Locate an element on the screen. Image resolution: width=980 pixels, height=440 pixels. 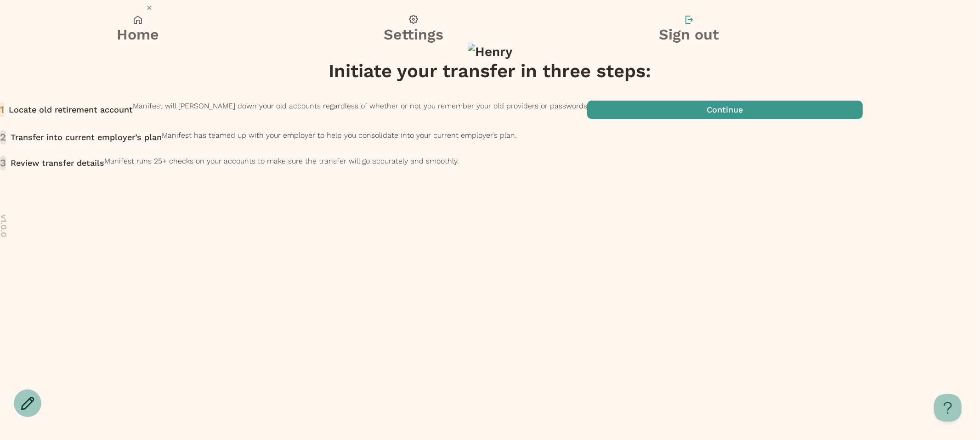
h3: Sign out is located at coordinates (689, 34).